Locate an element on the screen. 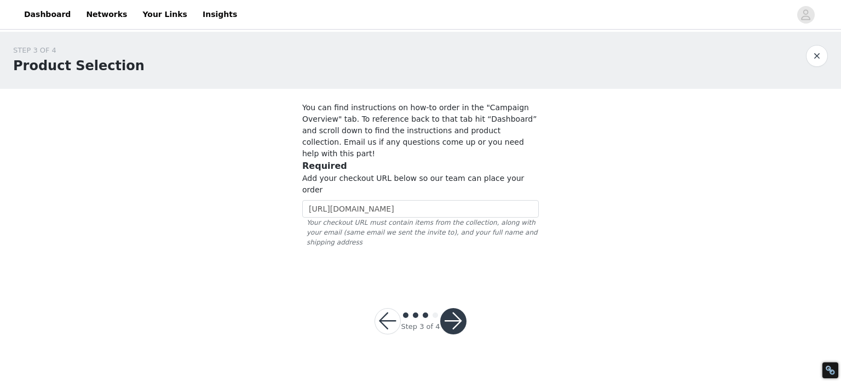  h3: Required is located at coordinates (421, 166).